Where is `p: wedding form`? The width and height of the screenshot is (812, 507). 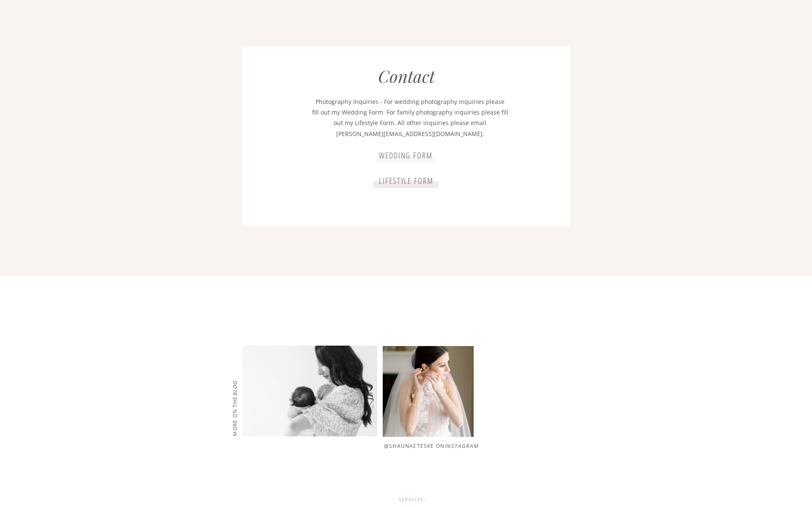
p: wedding form is located at coordinates (406, 155).